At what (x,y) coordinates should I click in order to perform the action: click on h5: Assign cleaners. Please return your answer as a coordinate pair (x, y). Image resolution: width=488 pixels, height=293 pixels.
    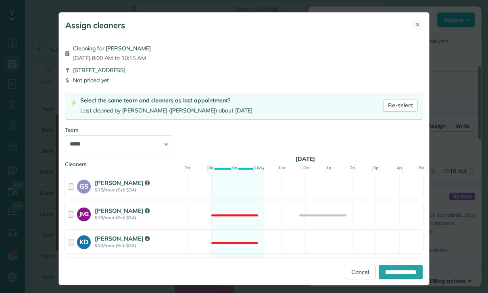
    Looking at the image, I should click on (95, 25).